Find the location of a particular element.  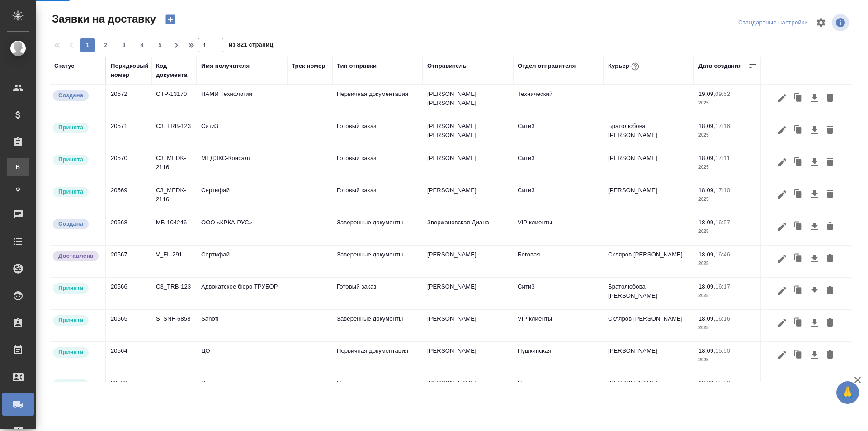

span: 2 is located at coordinates (106, 45).